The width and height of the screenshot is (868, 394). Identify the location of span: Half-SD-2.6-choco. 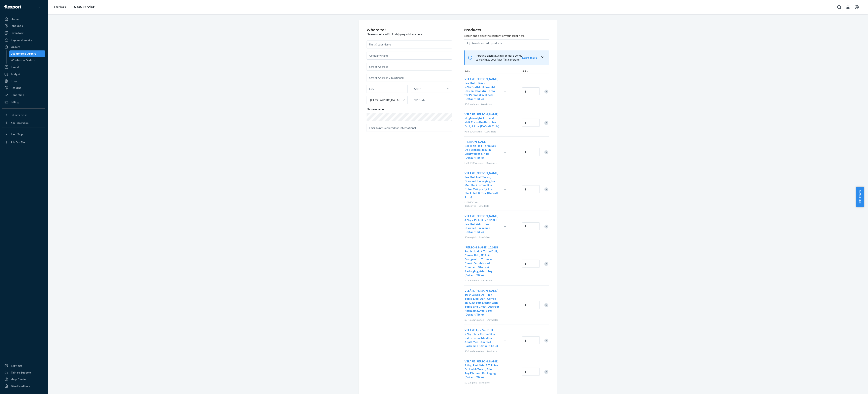
(475, 163).